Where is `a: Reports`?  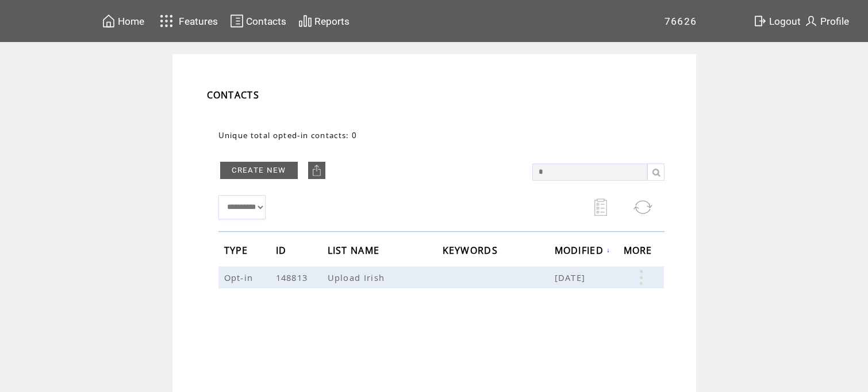 a: Reports is located at coordinates (324, 20).